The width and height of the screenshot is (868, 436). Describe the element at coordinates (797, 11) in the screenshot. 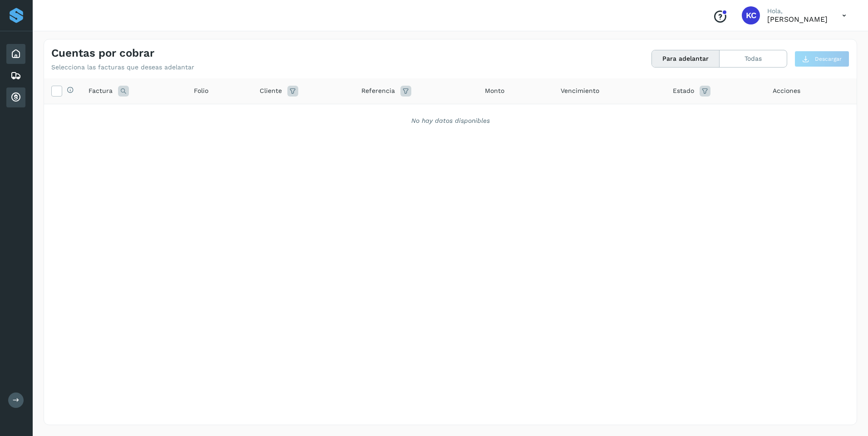

I see `p: Hola,` at that location.